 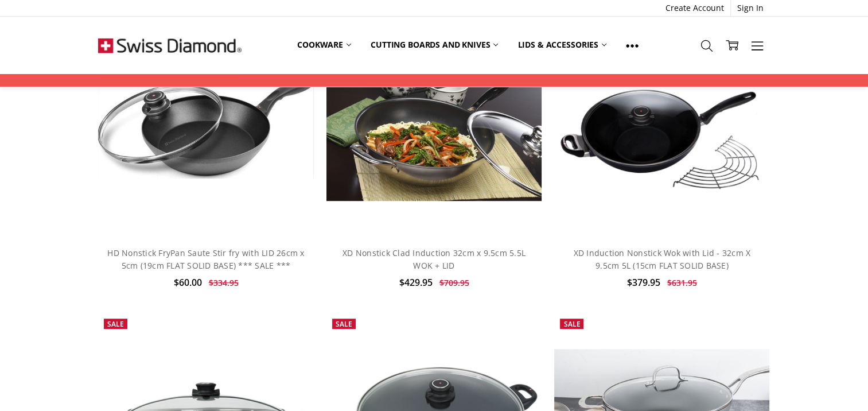 I want to click on span: $334.95, so click(x=224, y=282).